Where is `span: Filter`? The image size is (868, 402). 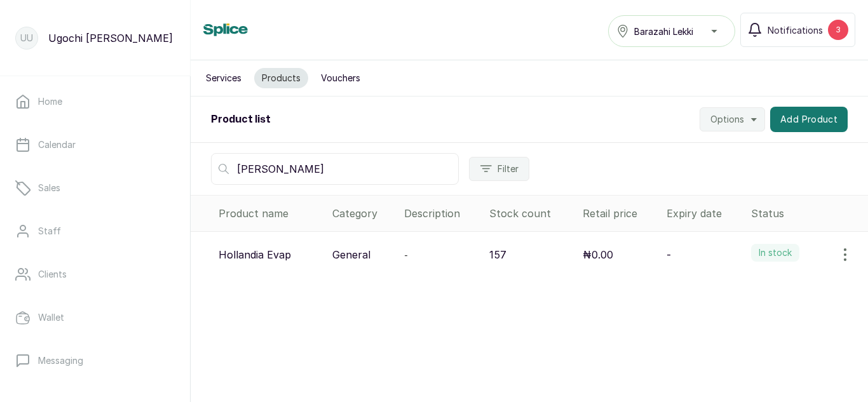 span: Filter is located at coordinates (508, 169).